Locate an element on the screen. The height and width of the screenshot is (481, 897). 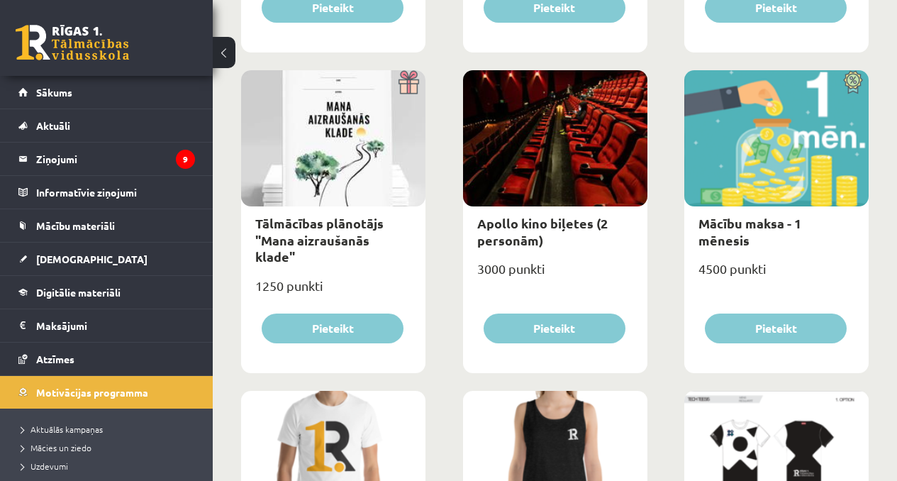
a: Maksājumi is located at coordinates (106, 326).